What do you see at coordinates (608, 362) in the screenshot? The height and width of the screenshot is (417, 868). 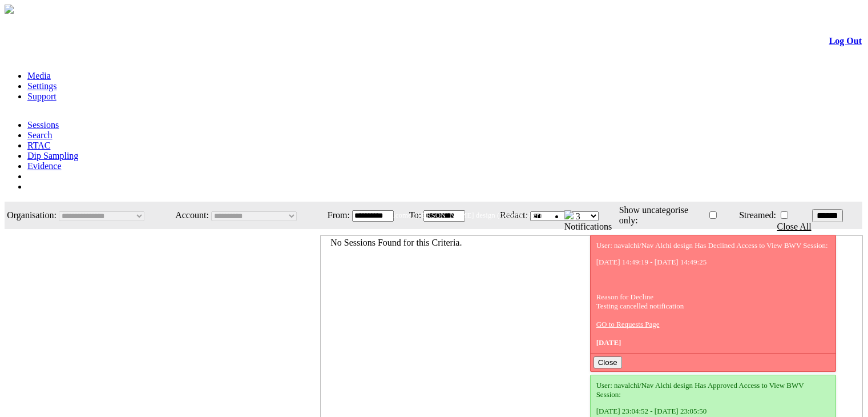 I see `button: Close` at bounding box center [608, 362].